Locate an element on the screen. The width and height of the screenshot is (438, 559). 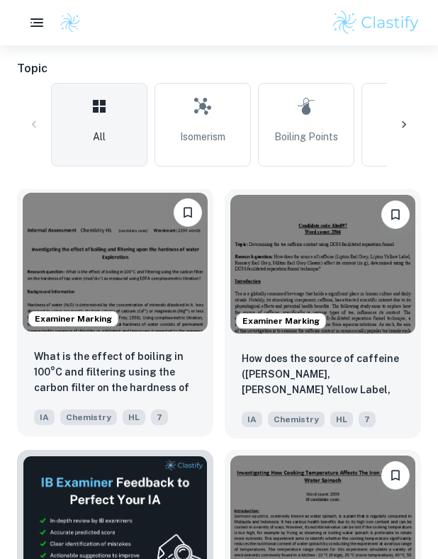
a: Examiner MarkingPlease log in to bookmark exemplarsHow does the source of caffeine (Lipton Earl G... is located at coordinates (322, 314).